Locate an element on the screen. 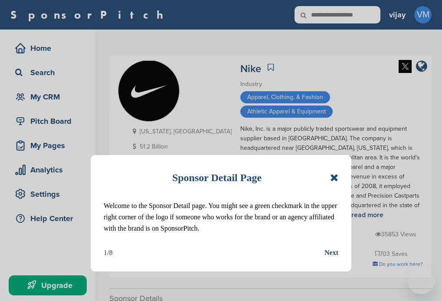  p: Welcome to the Sponsor Detail page. You might see a green checkmark in the upper right corner of ... is located at coordinates (221, 217).